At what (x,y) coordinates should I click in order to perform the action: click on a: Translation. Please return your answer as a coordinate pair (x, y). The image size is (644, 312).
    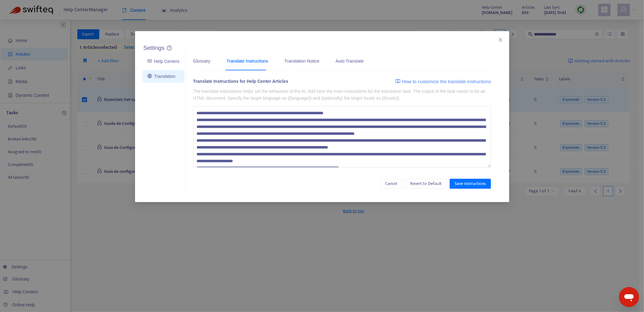
    Looking at the image, I should click on (161, 76).